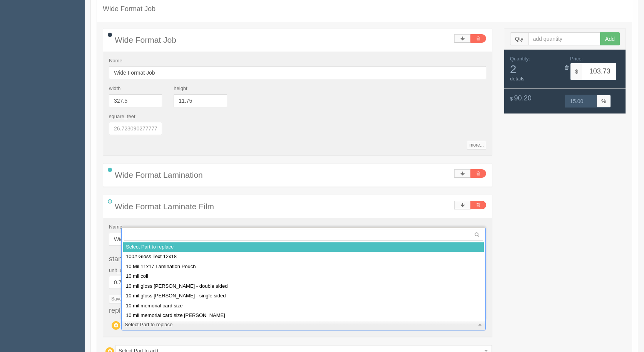 The image size is (644, 352). I want to click on div: 10 Mil 11x17 Lamination Pouch, so click(303, 267).